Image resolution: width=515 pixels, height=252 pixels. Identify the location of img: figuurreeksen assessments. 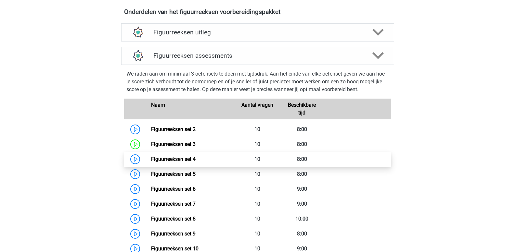
(137, 56).